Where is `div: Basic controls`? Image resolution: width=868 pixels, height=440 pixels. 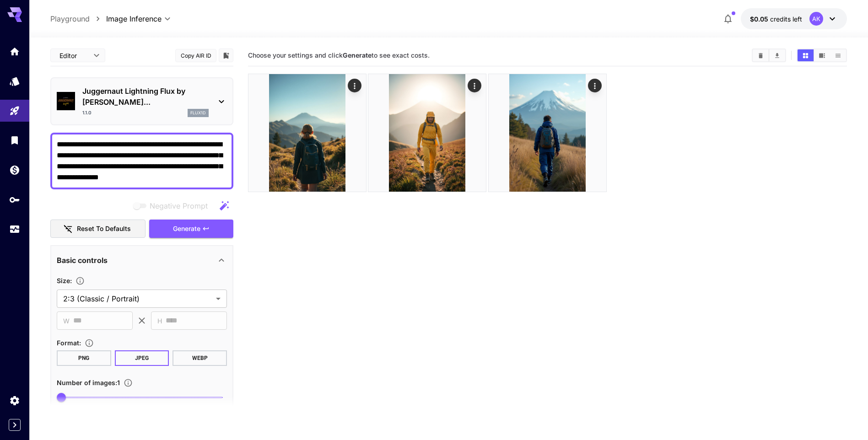 div: Basic controls is located at coordinates (142, 260).